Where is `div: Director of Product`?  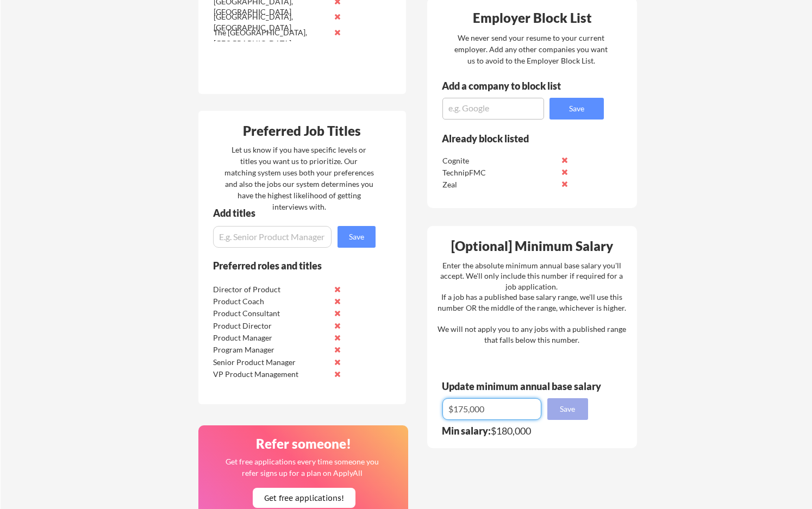
div: Director of Product is located at coordinates (270, 289).